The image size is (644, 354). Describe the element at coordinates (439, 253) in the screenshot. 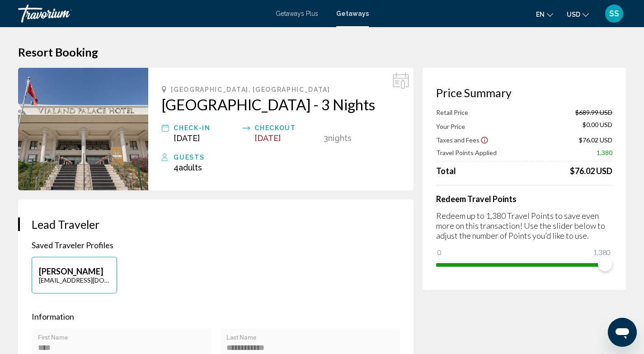

I see `span: 0` at that location.